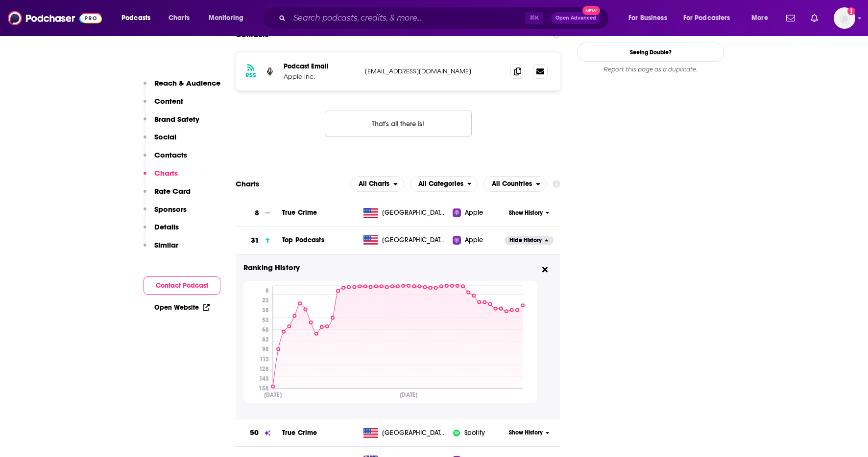 Image resolution: width=868 pixels, height=457 pixels. Describe the element at coordinates (160, 141) in the screenshot. I see `button: Social` at that location.